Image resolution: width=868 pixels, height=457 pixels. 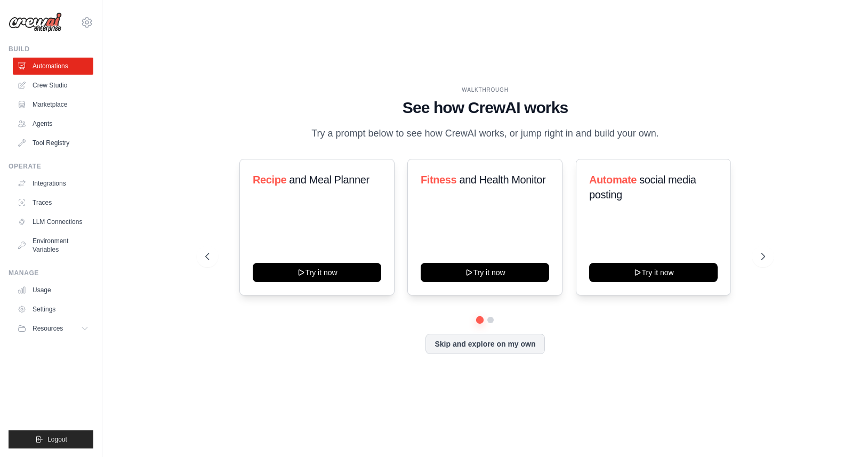 I want to click on div: Operate, so click(x=50, y=166).